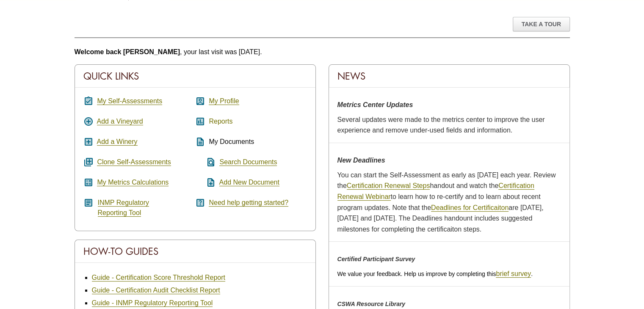  What do you see at coordinates (248, 162) in the screenshot?
I see `a: Search Documents` at bounding box center [248, 162].